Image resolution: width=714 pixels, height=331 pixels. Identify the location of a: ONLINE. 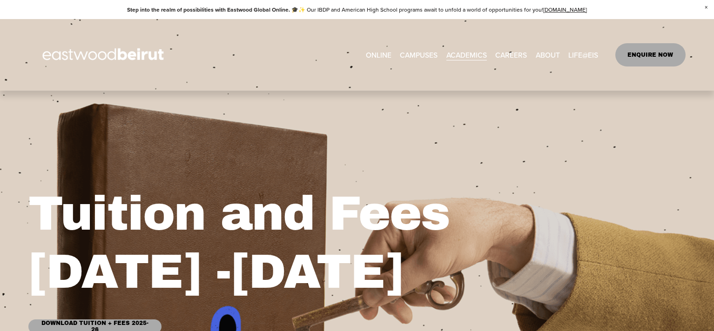
(379, 54).